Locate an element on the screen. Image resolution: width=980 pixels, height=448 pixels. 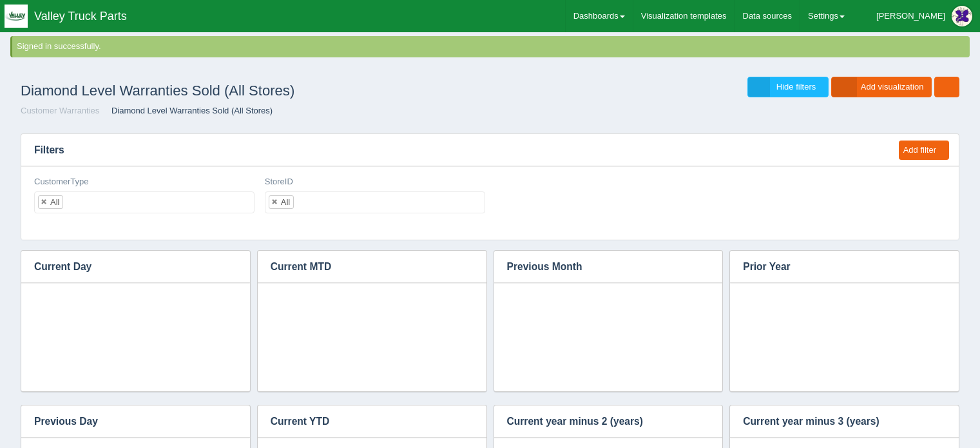
span: Valley Truck Parts is located at coordinates (80, 16).